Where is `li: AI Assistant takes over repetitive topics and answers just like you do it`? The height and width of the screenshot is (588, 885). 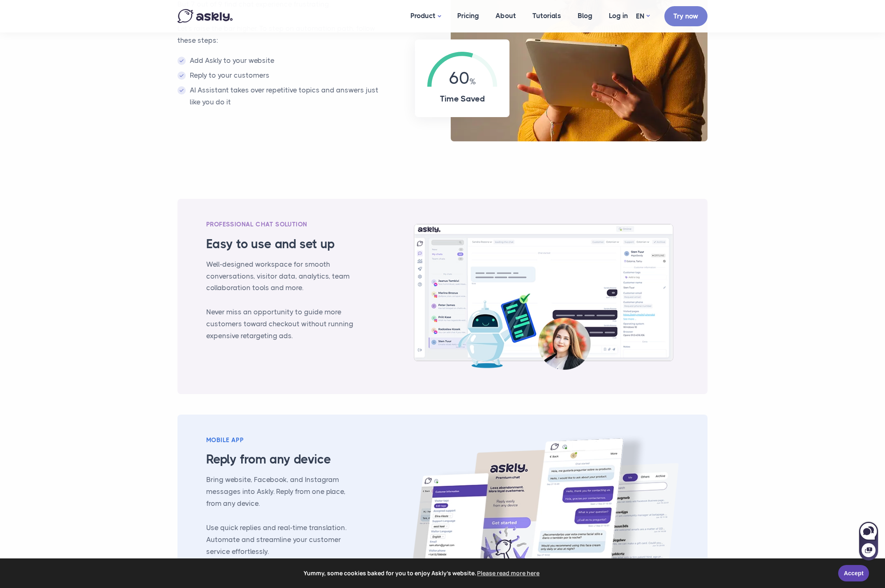
li: AI Assistant takes over repetitive topics and answers just like you do it is located at coordinates (283, 96).